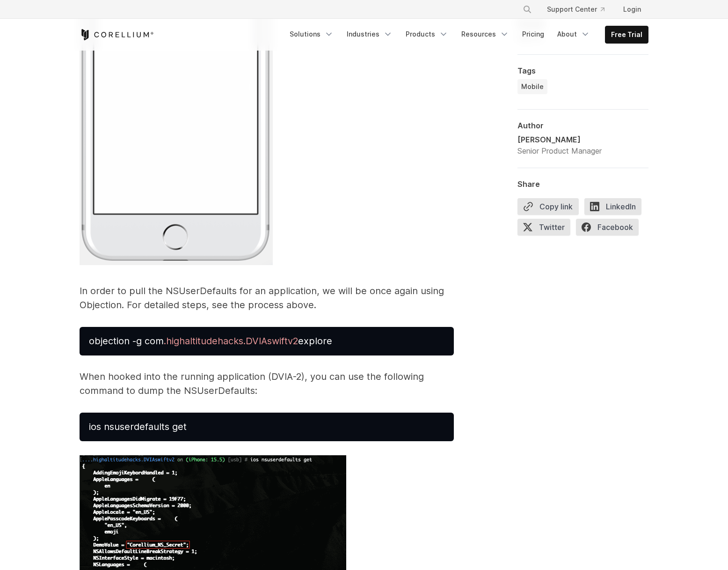 This screenshot has height=570, width=728. I want to click on a: Login, so click(632, 9).